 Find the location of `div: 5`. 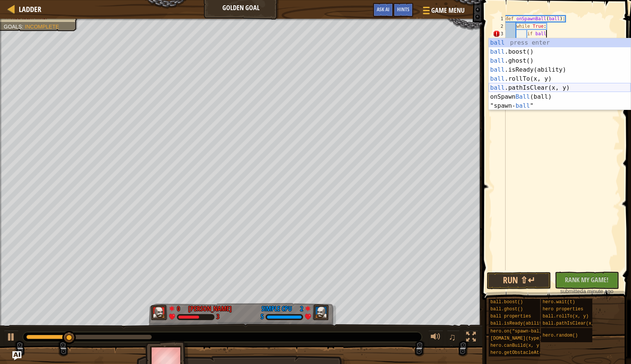

div: 5 is located at coordinates (262, 317).